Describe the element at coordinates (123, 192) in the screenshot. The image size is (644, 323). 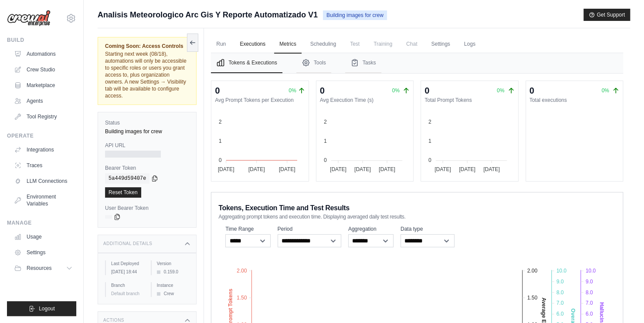
I see `a: Reset Token` at that location.